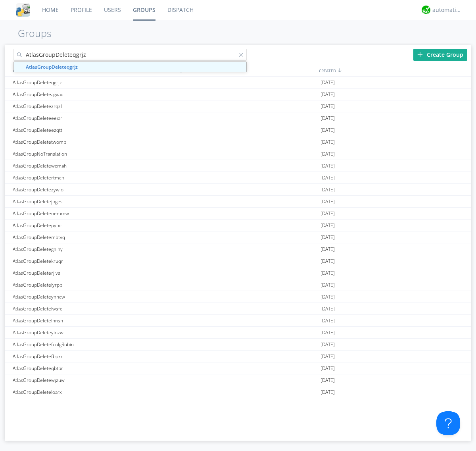 The height and width of the screenshot is (451, 476). I want to click on div: AtlasGroupDeletelwsfe, so click(87, 308).